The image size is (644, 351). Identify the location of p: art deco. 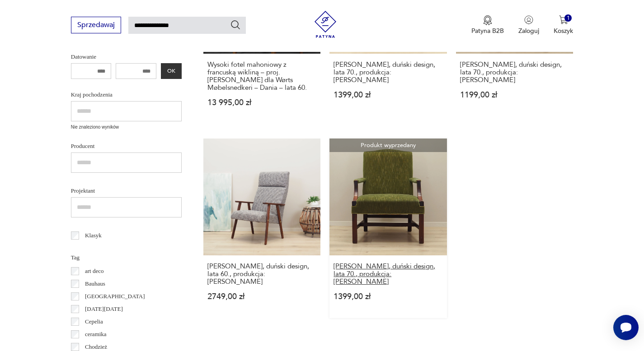
(95, 271).